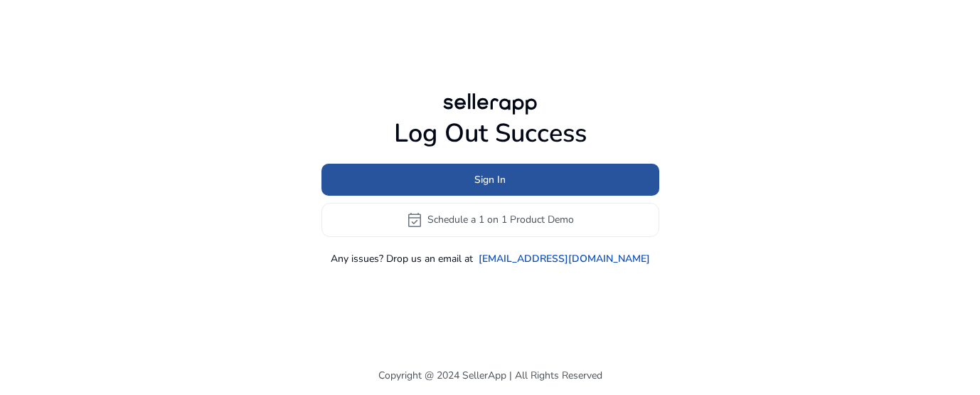 The image size is (980, 395). Describe the element at coordinates (402, 258) in the screenshot. I see `p: Any issues? Drop us an email at` at that location.